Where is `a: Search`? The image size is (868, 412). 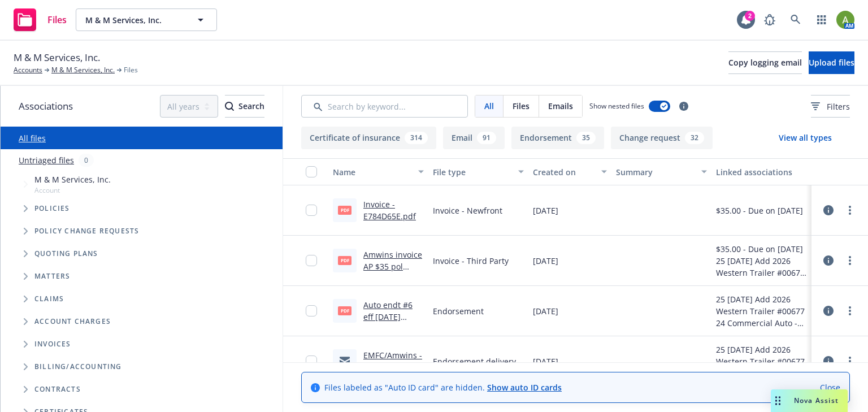 a: Search is located at coordinates (796, 20).